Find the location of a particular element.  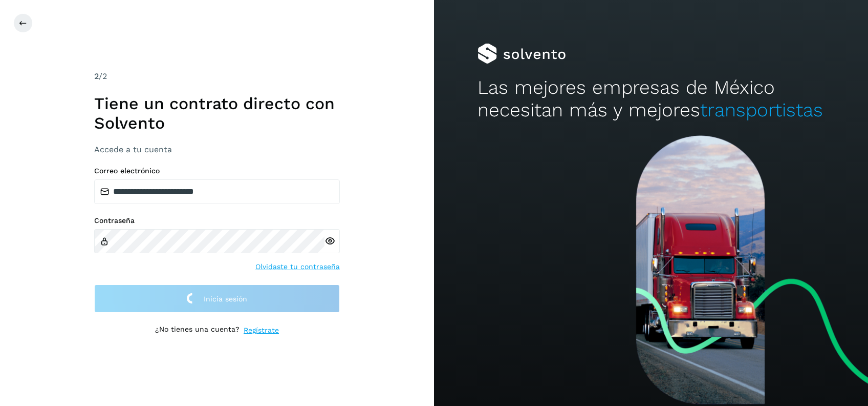

span: transportistas is located at coordinates (762, 110).